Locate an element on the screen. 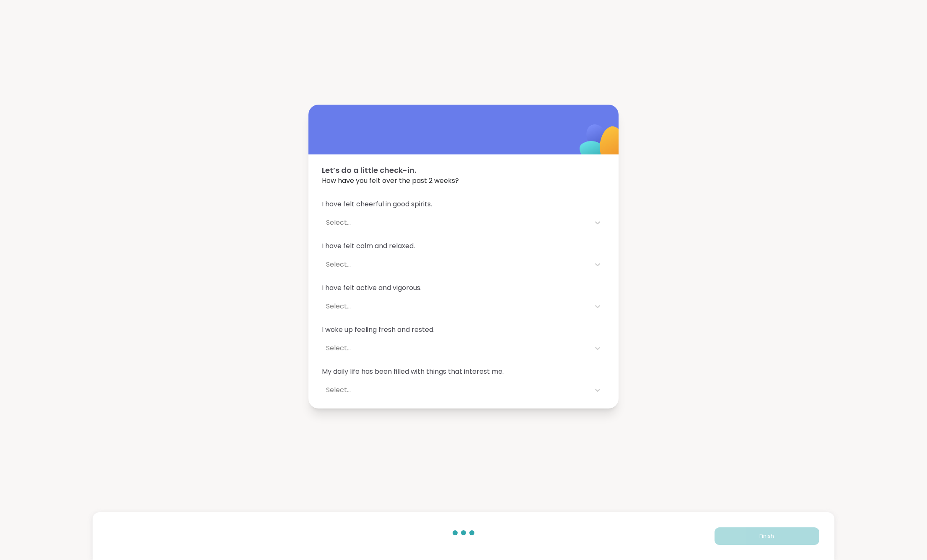  button: Finish is located at coordinates (767, 536).